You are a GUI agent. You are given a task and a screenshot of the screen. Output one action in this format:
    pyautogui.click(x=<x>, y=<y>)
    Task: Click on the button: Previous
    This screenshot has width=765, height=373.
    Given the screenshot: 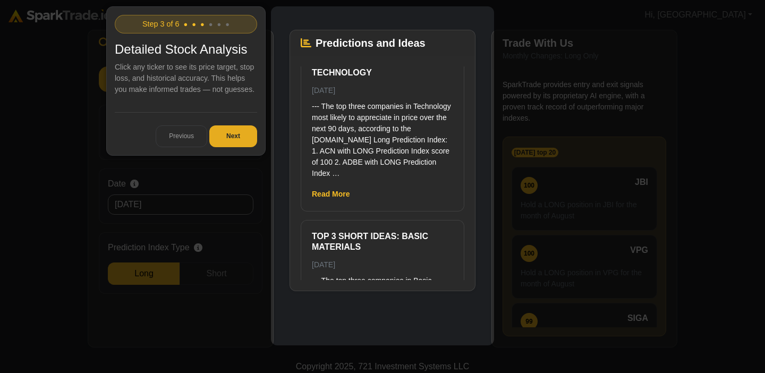 What is the action you would take?
    pyautogui.click(x=181, y=137)
    